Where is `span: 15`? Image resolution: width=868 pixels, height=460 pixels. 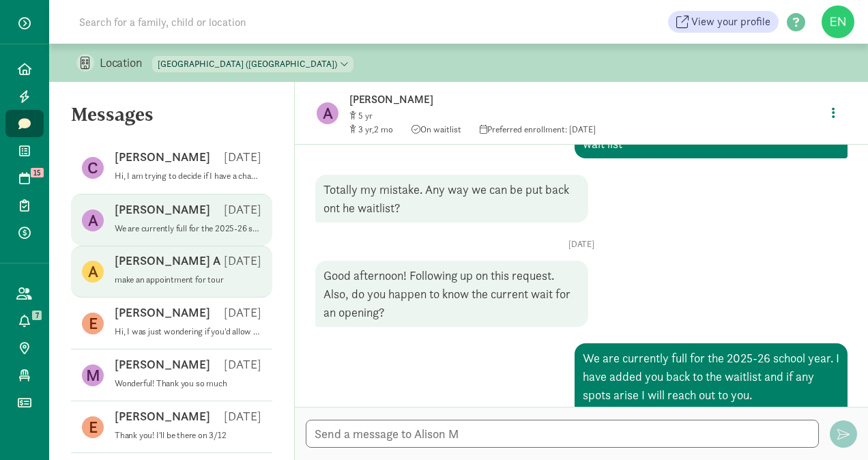
span: 15 is located at coordinates (37, 173).